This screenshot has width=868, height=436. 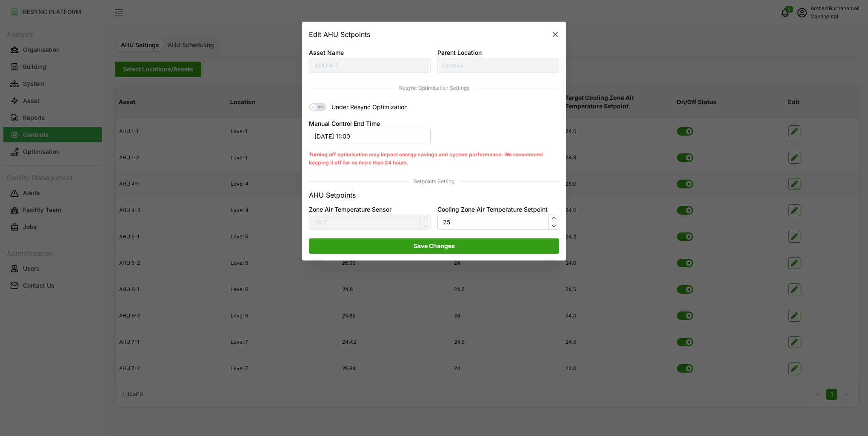 I want to click on span: Setpoints Setting, so click(x=434, y=182).